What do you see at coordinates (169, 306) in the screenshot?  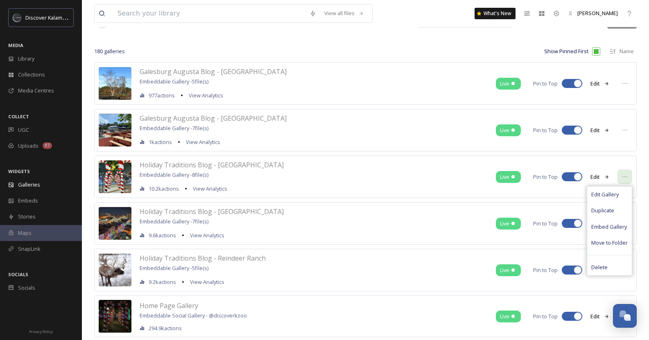 I see `span: Home Page Gallery` at bounding box center [169, 306].